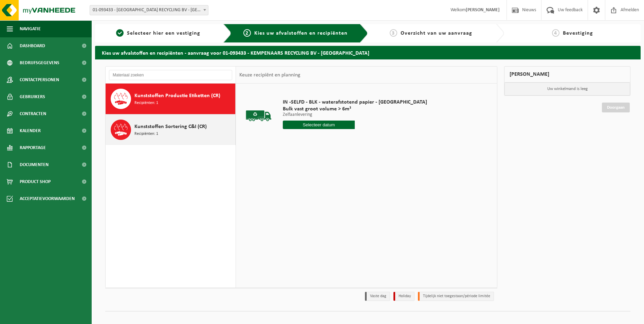 This screenshot has width=644, height=324. I want to click on span: Contracten, so click(33, 114).